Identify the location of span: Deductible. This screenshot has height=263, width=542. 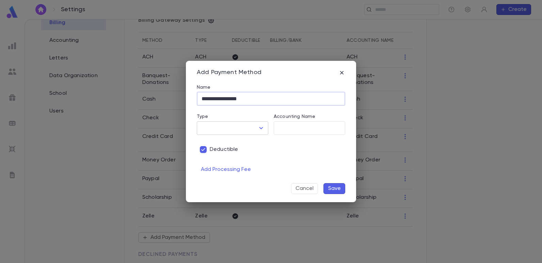
(224, 150).